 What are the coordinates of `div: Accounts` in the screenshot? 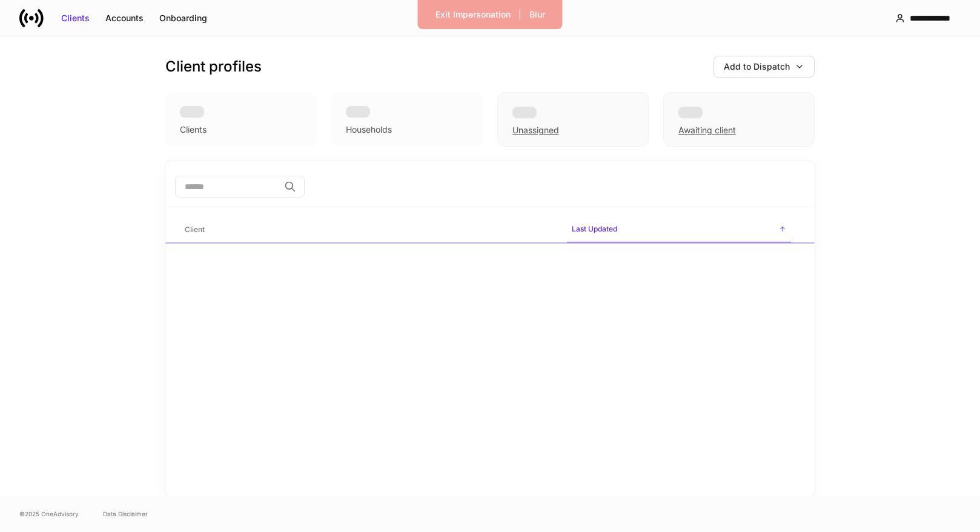 It's located at (124, 18).